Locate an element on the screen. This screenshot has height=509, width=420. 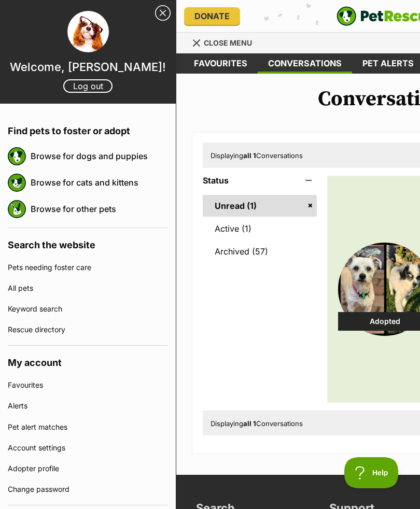
img: profile image is located at coordinates (88, 32).